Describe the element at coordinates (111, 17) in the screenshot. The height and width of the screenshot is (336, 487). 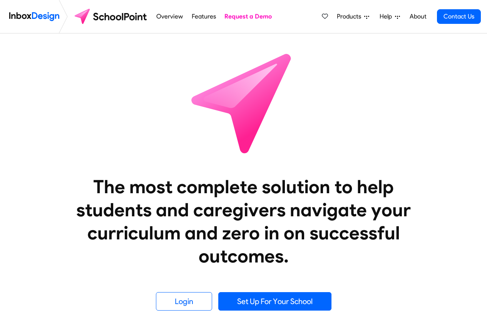
I see `img: schoolpoint logo` at that location.